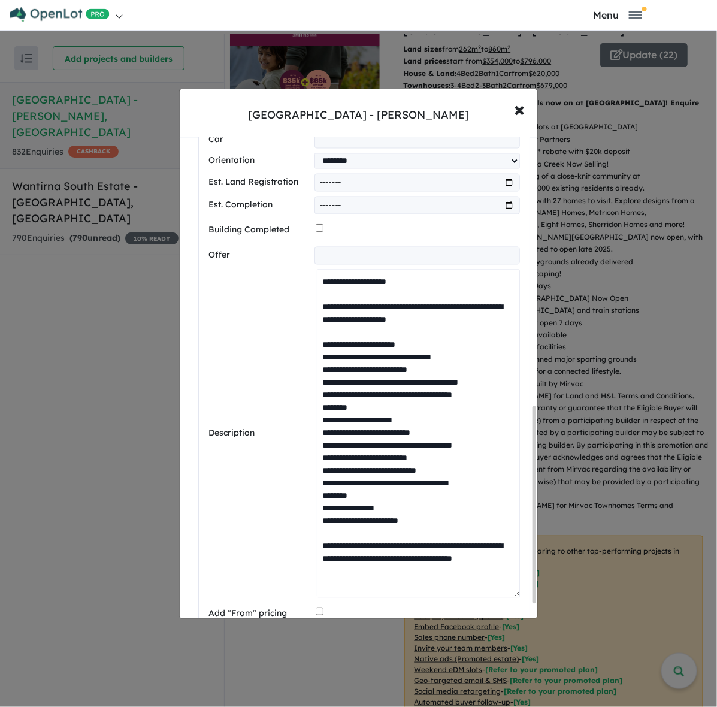 This screenshot has width=717, height=707. I want to click on label: Est. Completion, so click(259, 205).